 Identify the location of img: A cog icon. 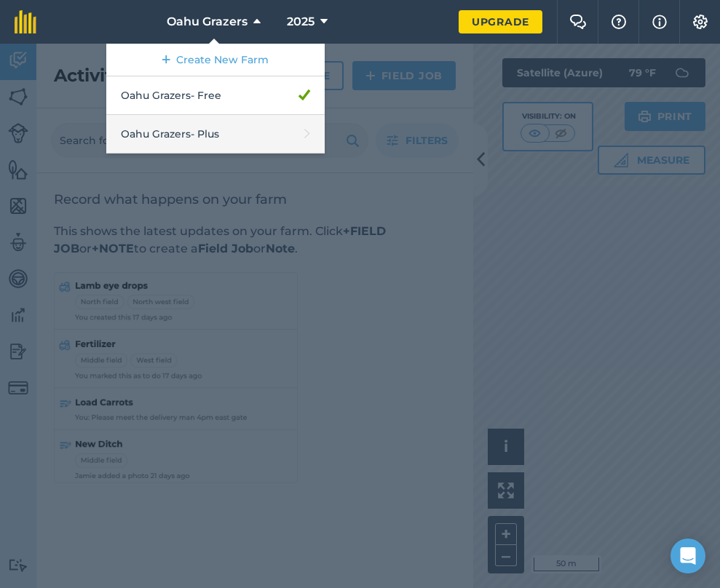
(700, 22).